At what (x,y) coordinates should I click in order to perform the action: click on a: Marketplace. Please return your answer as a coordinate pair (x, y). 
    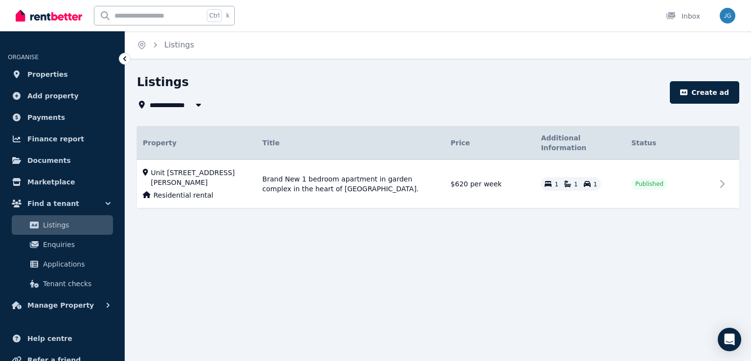
    Looking at the image, I should click on (62, 182).